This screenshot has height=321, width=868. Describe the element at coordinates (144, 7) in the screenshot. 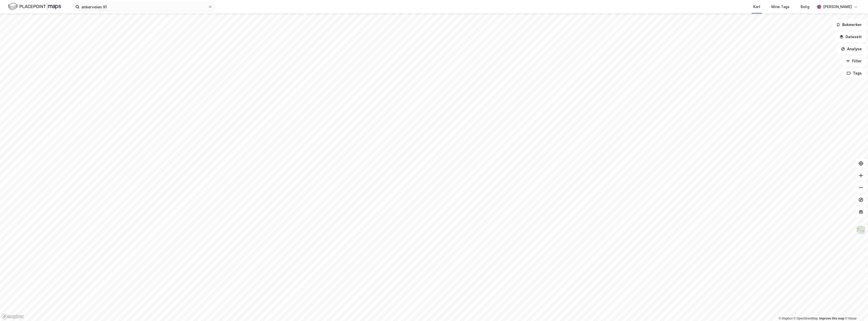

I see `input: Søk på adresse, matrikkel, gårdeiere, leietakere eller personer` at that location.